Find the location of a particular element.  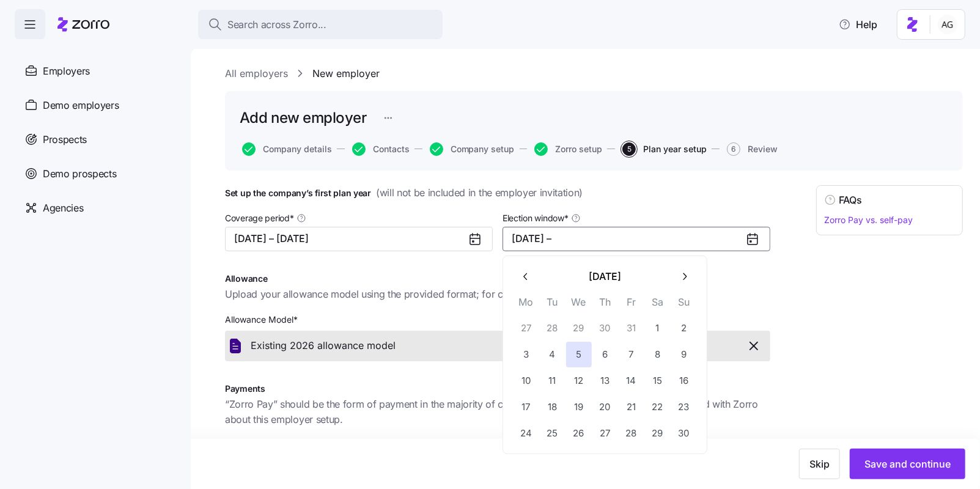

a: 5Plan year setup is located at coordinates (664, 150).